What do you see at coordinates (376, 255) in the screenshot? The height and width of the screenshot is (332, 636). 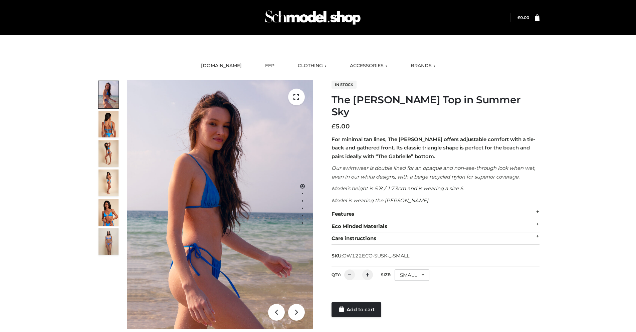 I see `span: OW122ECO-SUSK-_-SMALL` at bounding box center [376, 255].